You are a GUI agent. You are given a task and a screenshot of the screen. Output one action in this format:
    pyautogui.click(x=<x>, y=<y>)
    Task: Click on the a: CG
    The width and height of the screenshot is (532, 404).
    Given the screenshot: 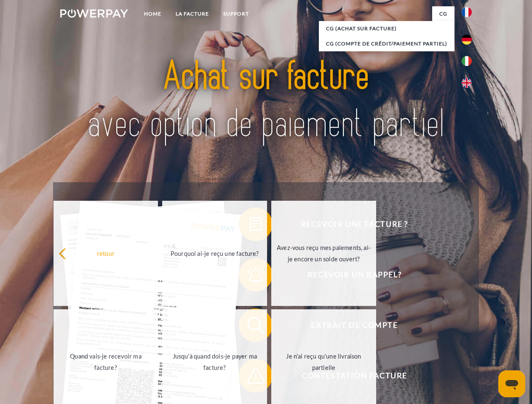 What is the action you would take?
    pyautogui.click(x=443, y=14)
    